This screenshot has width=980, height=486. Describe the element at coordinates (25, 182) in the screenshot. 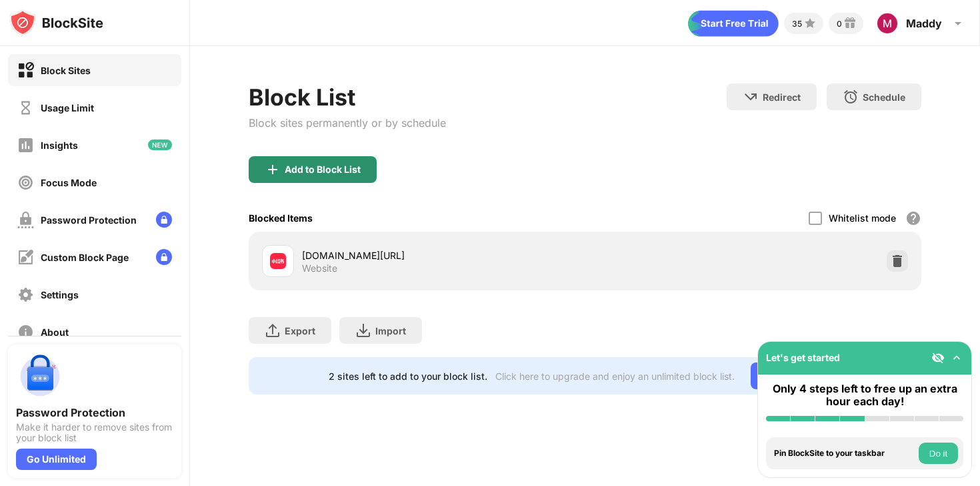

I see `img: focus-off.svg` at that location.